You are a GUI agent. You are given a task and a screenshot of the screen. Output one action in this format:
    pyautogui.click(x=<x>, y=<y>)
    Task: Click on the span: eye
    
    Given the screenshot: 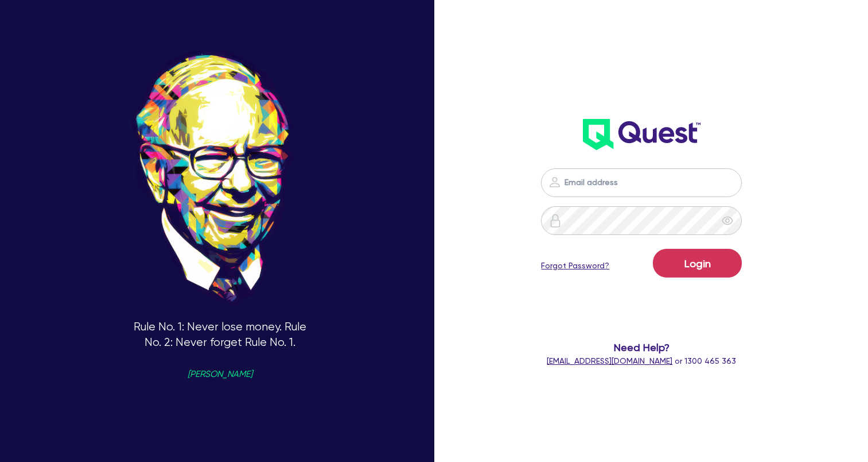 What is the action you would take?
    pyautogui.click(x=727, y=221)
    